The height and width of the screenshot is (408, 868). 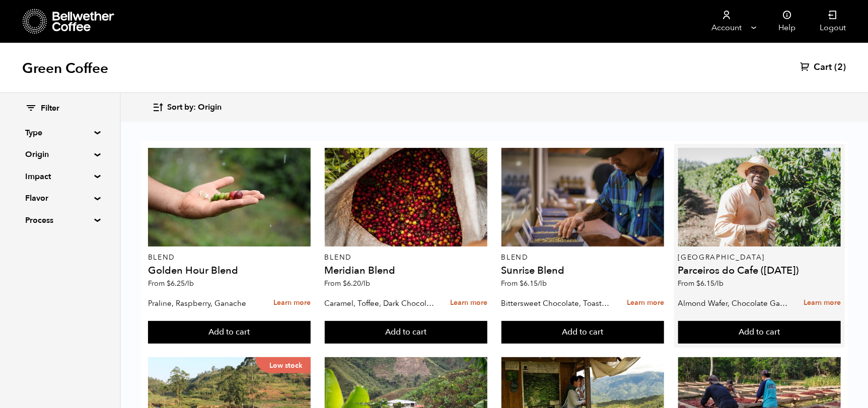 What do you see at coordinates (60, 177) in the screenshot?
I see `summary: Impact` at bounding box center [60, 177].